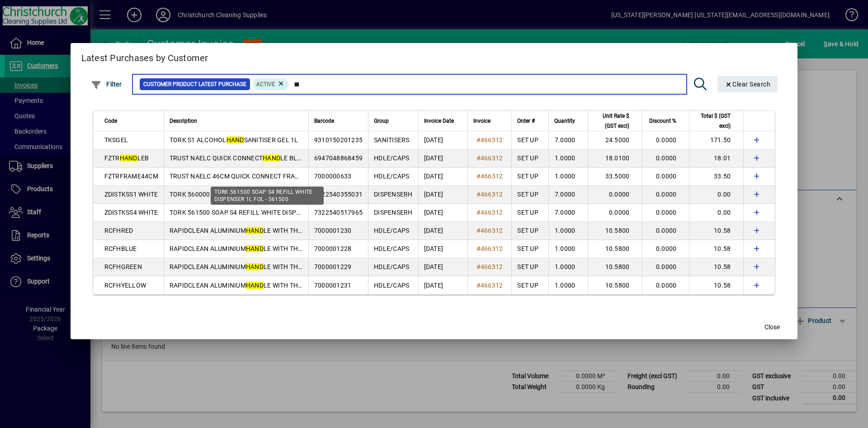 The image size is (868, 428). I want to click on span: RAPIDCLEAN ALUMINIUM LE WITH THREAD CAP 1.5M - RED, so click(266, 231).